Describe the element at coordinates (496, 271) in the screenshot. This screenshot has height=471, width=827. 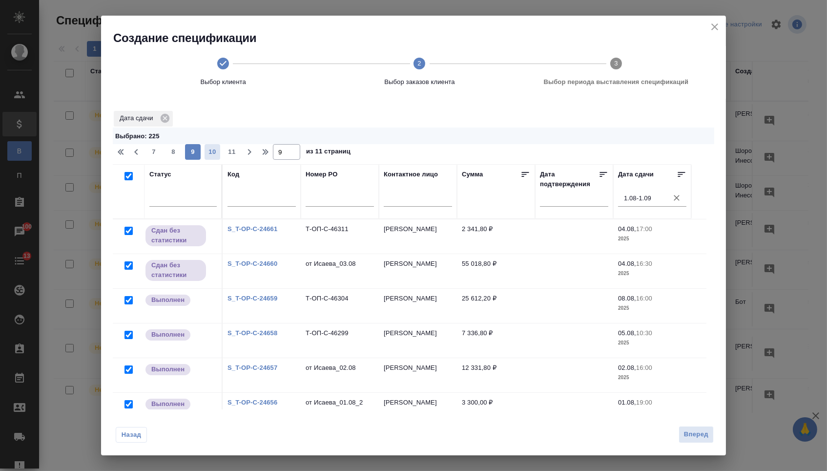
I see `td: 55 018,80 ₽` at that location.